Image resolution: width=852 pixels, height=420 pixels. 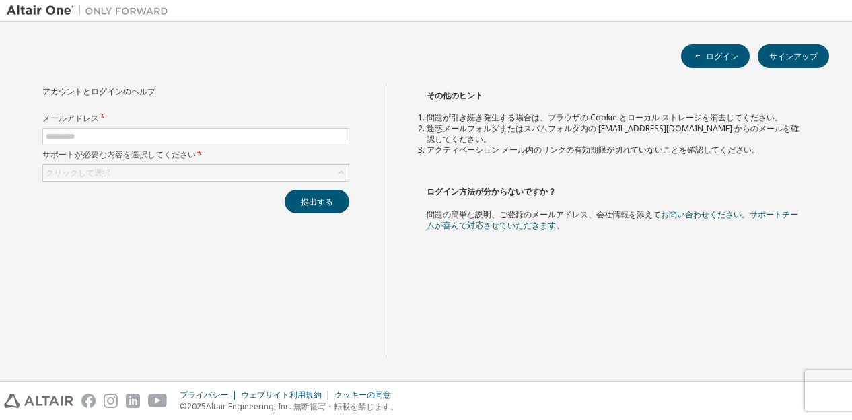 I want to click on font: ログイン方法が分からないですか？, so click(x=491, y=191).